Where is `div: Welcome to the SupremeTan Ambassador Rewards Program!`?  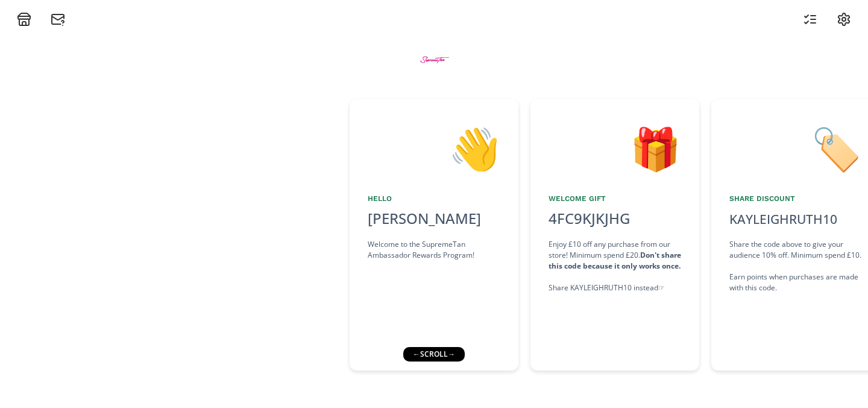
div: Welcome to the SupremeTan Ambassador Rewards Program! is located at coordinates (434, 249).